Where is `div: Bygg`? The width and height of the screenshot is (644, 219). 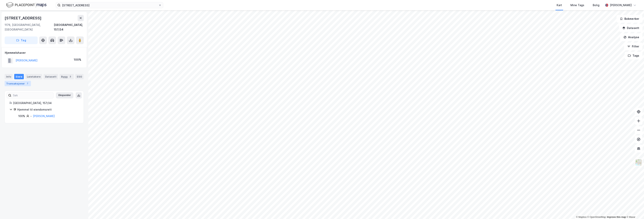 div: Bygg is located at coordinates (67, 77).